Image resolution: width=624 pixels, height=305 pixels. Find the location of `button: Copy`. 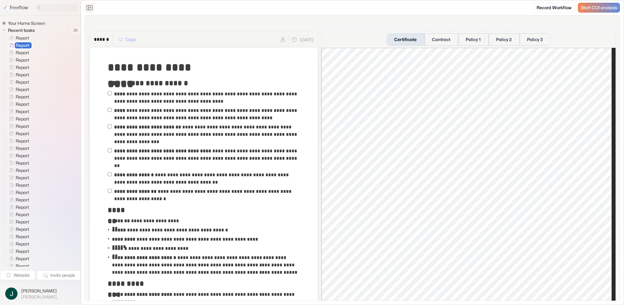

button: Copy is located at coordinates (127, 40).